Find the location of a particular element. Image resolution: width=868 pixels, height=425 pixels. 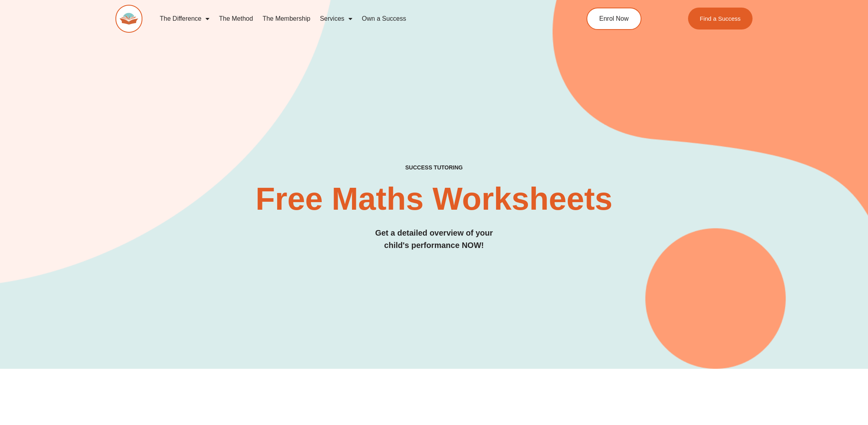

a: Enrol Now is located at coordinates (614, 19).